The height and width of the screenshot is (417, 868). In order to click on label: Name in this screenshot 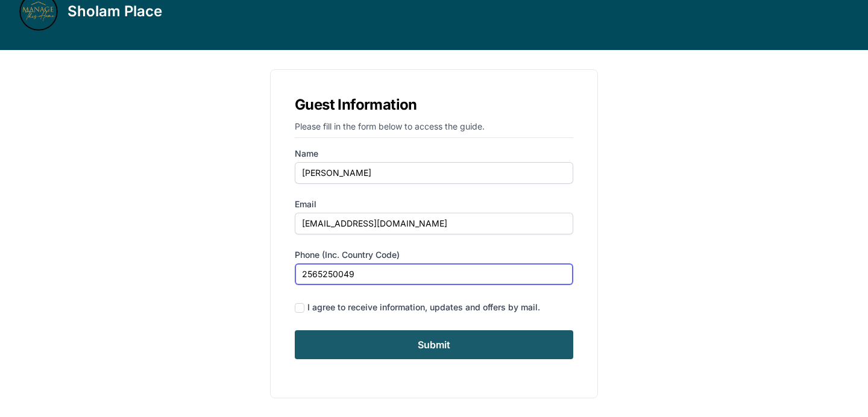, I will do `click(434, 154)`.